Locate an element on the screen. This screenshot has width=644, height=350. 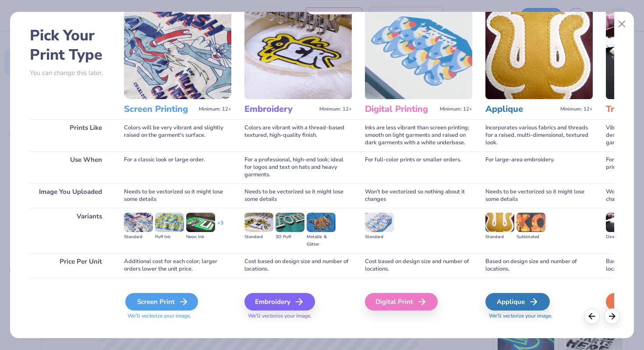
div: Variants is located at coordinates (70, 230).